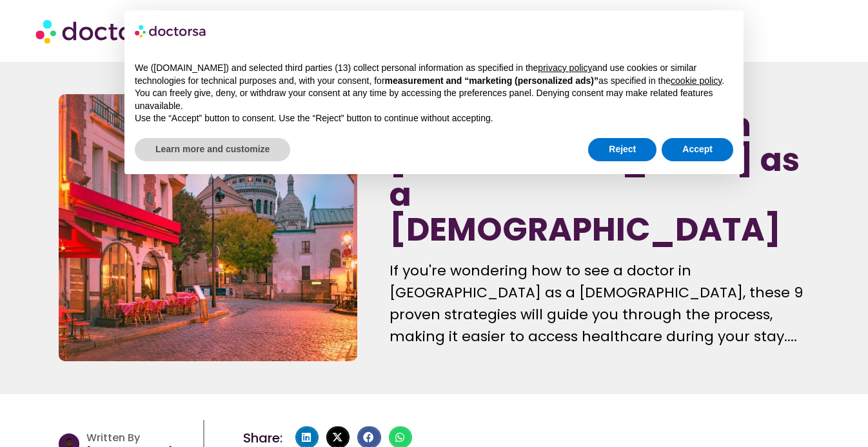  What do you see at coordinates (623, 150) in the screenshot?
I see `button: Reject` at bounding box center [623, 150].